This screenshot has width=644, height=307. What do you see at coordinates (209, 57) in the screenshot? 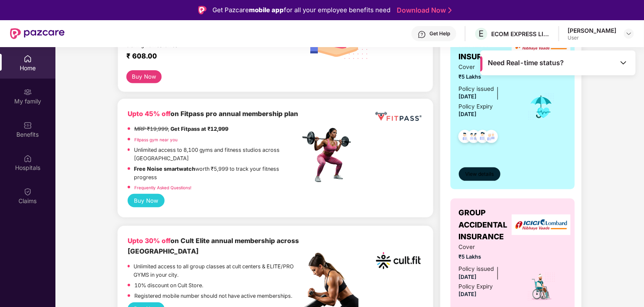
I see `div: ₹ 608.00` at bounding box center [209, 57].